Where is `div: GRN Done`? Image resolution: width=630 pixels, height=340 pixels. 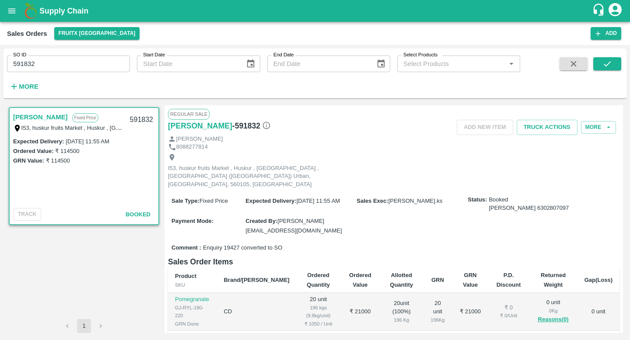
div: GRN Done is located at coordinates (192, 324).